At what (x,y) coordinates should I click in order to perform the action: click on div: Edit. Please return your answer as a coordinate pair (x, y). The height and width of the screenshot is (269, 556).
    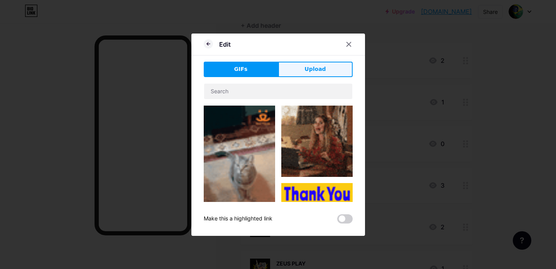
    Looking at the image, I should click on (225, 44).